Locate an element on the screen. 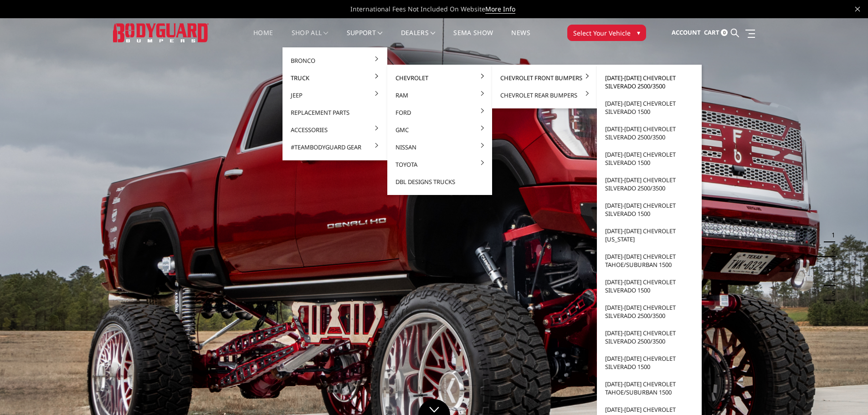 The height and width of the screenshot is (415, 868). span: Account is located at coordinates (687, 33).